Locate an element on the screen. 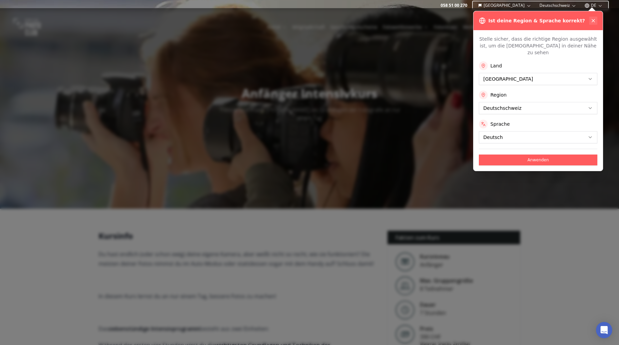  label: Land is located at coordinates (496, 66).